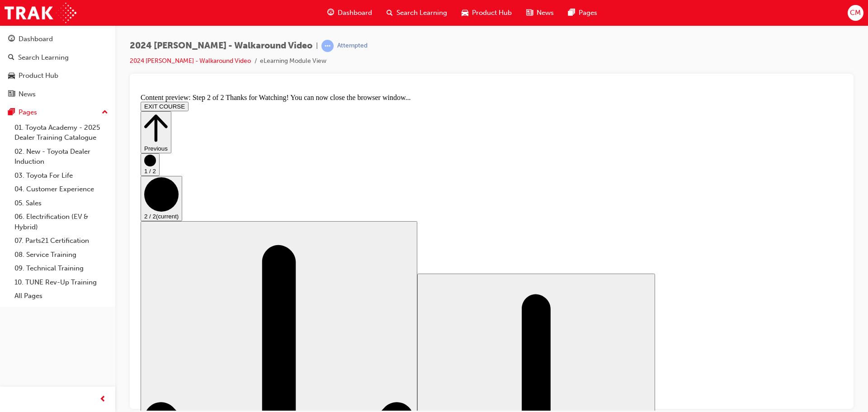  I want to click on a: 01. Toyota Academy - 2025 Dealer Training Catalogue, so click(61, 133).